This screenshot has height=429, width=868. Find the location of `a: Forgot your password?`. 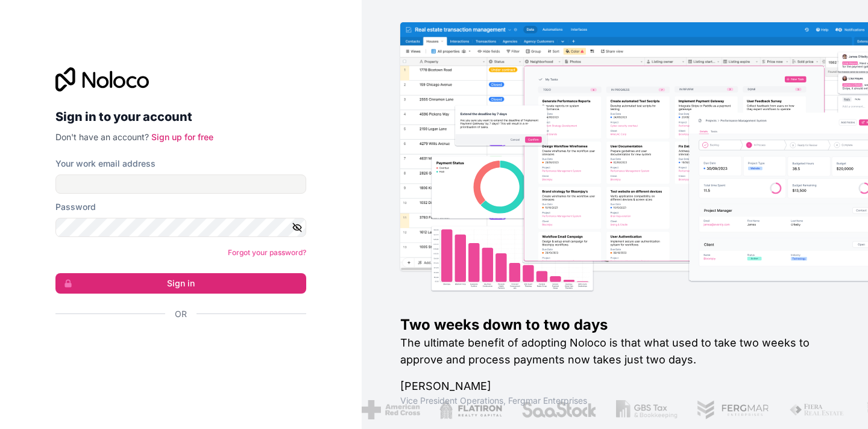

a: Forgot your password? is located at coordinates (267, 253).